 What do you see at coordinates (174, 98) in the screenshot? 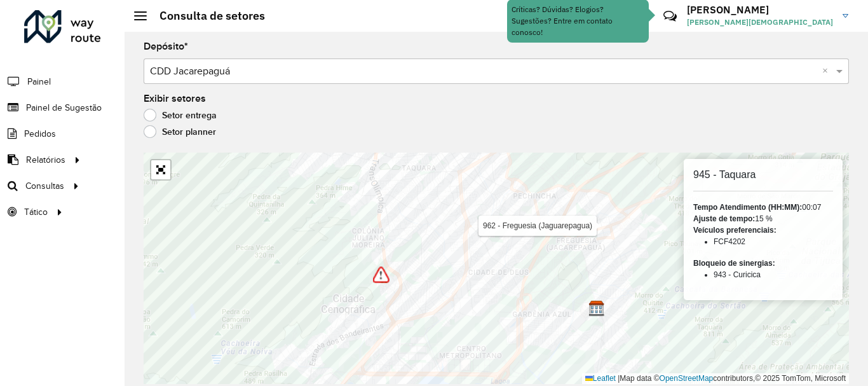
I see `label: Exibir setores` at bounding box center [174, 98].